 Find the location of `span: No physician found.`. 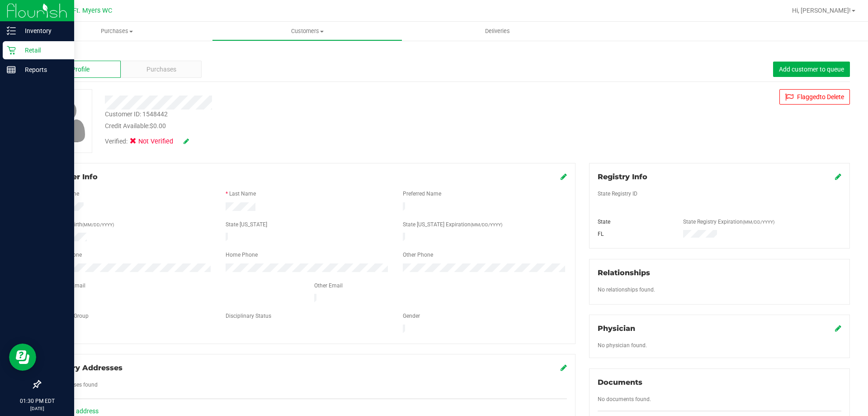

span: No physician found. is located at coordinates (622, 345).